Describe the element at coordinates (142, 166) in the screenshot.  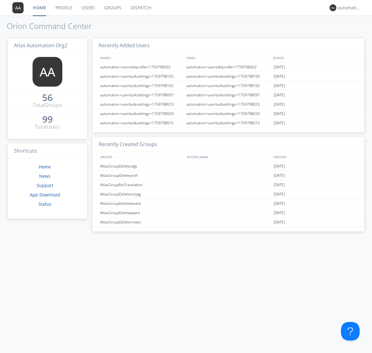
I see `div: AtlasGroupDeleteulgij` at that location.